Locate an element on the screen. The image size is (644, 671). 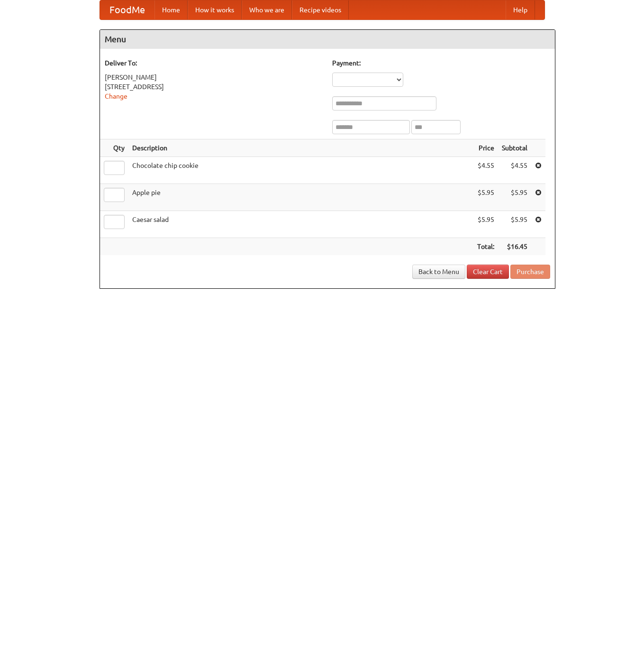
a: Home is located at coordinates (171, 10).